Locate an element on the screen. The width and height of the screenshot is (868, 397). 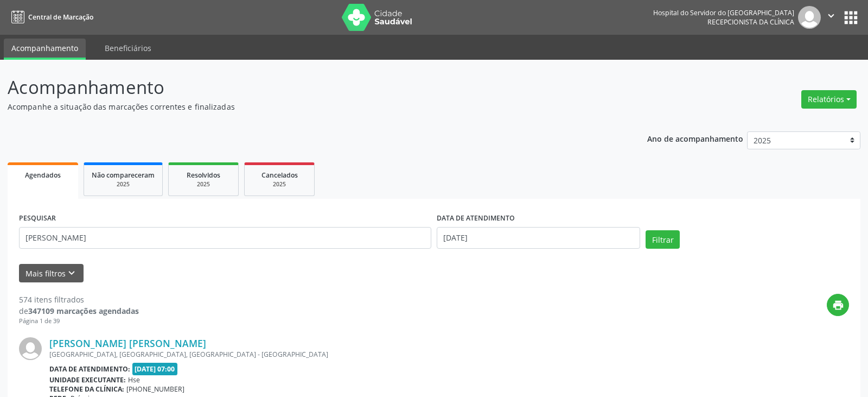
span: Agendados is located at coordinates (43, 175).